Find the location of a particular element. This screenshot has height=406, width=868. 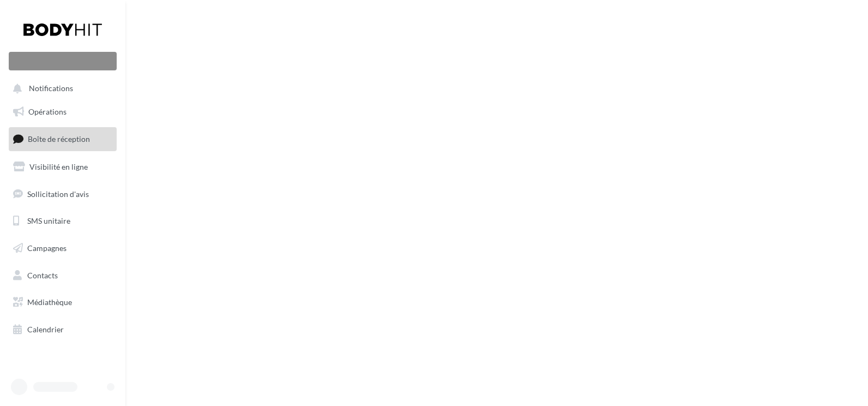

span: Notifications is located at coordinates (51, 89).